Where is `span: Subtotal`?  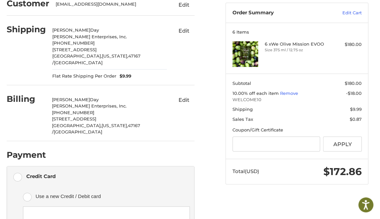
span: Subtotal is located at coordinates (242, 83).